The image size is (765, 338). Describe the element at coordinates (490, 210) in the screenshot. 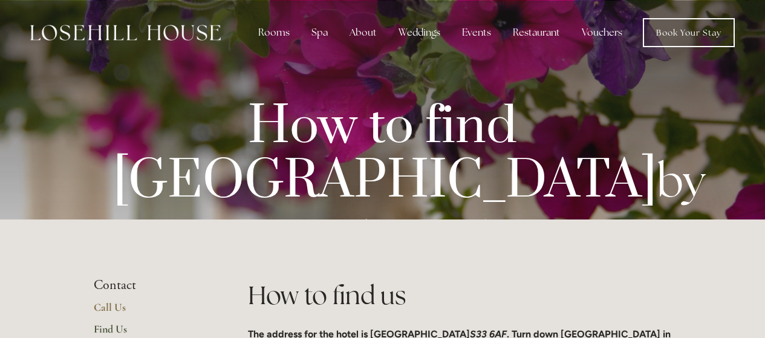

I see `strong: by road & rail` at that location.